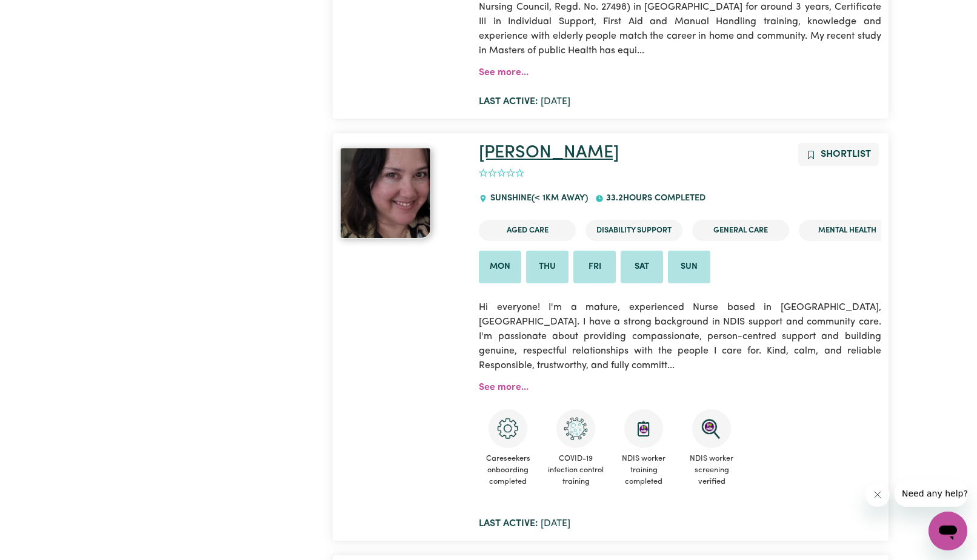 The image size is (977, 560). Describe the element at coordinates (643, 470) in the screenshot. I see `span: NDIS worker training completed` at that location.